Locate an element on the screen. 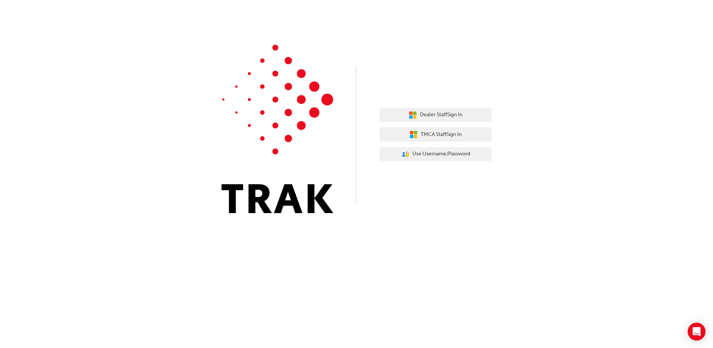 This screenshot has height=348, width=713. div: Open Intercom Messenger is located at coordinates (697, 332).